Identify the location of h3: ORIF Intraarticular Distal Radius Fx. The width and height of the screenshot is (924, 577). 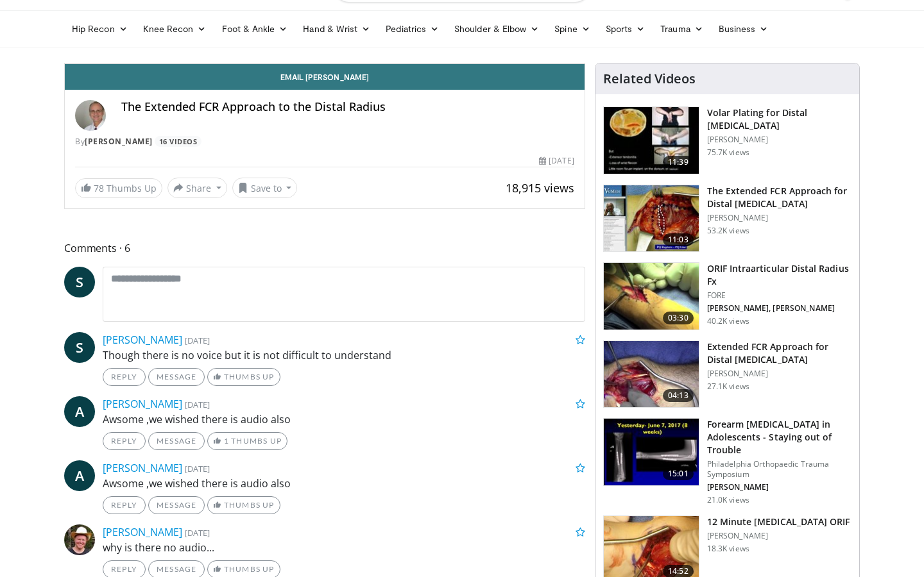
(779, 275).